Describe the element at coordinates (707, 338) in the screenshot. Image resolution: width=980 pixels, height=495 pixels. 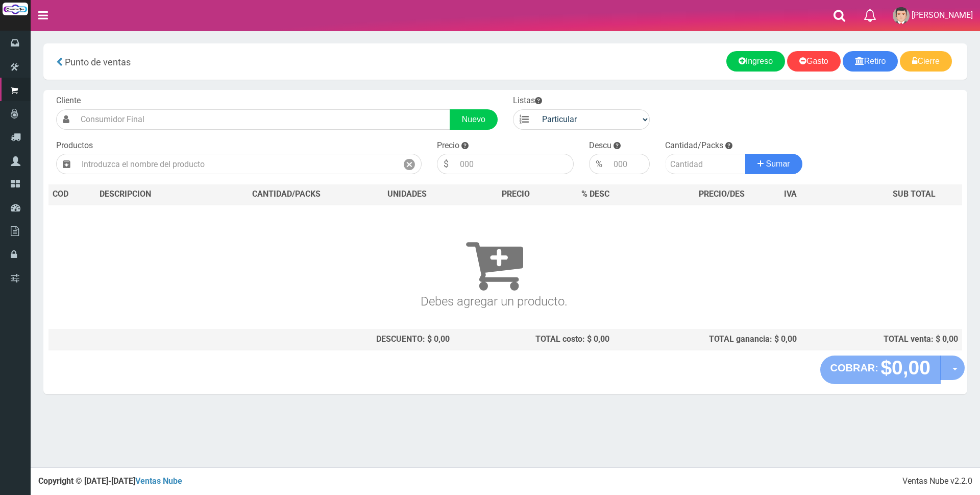
I see `div: TOTAL ganancia: $ 0,00` at that location.